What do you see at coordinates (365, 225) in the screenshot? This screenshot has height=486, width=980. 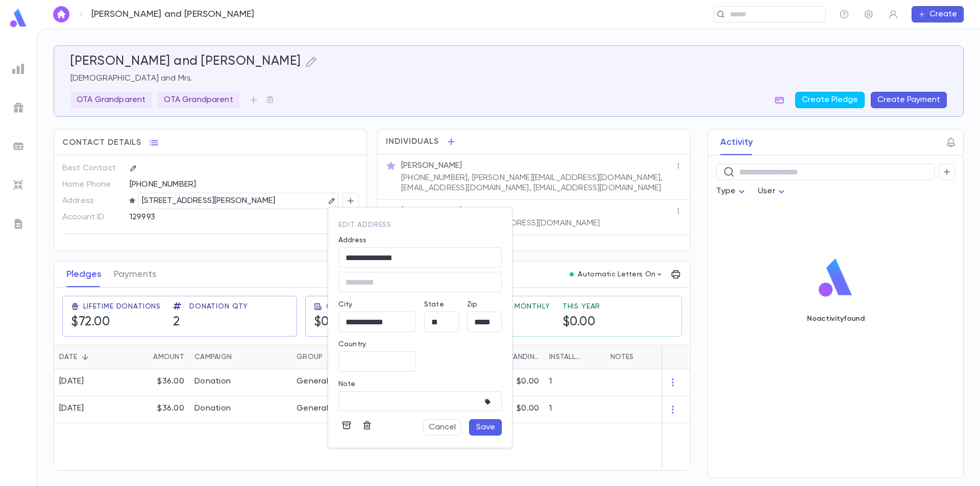 I see `span: edit address` at bounding box center [365, 225].